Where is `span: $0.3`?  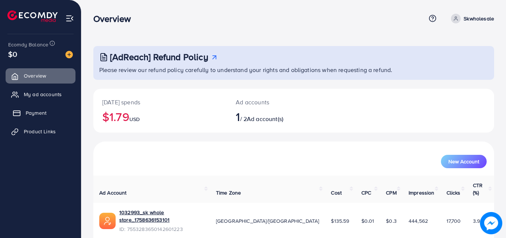 span: $0.3 is located at coordinates (391, 221).